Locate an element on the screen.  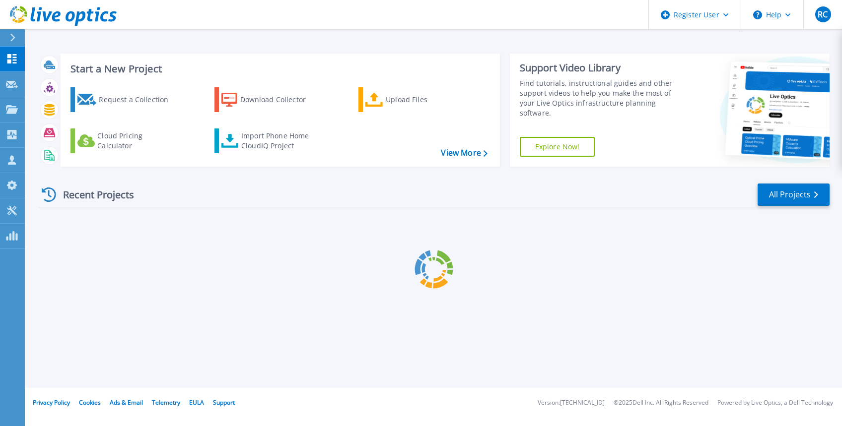
li: © 2025 Dell Inc. All Rights Reserved is located at coordinates (660, 403).